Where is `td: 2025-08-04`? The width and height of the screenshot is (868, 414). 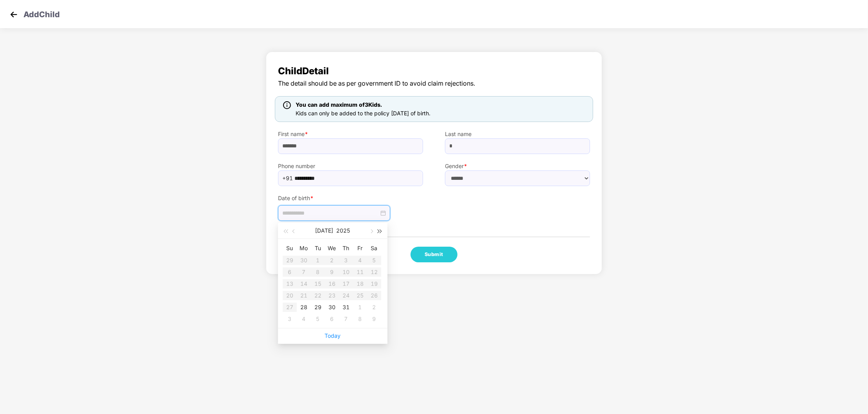 td: 2025-08-04 is located at coordinates (304, 319).